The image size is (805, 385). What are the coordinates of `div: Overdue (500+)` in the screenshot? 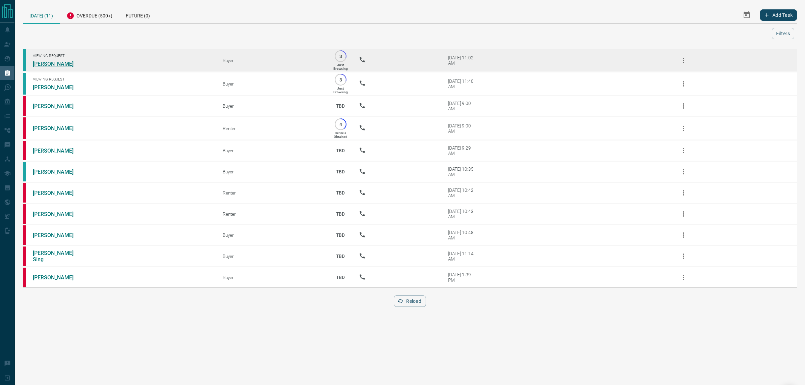 It's located at (89, 15).